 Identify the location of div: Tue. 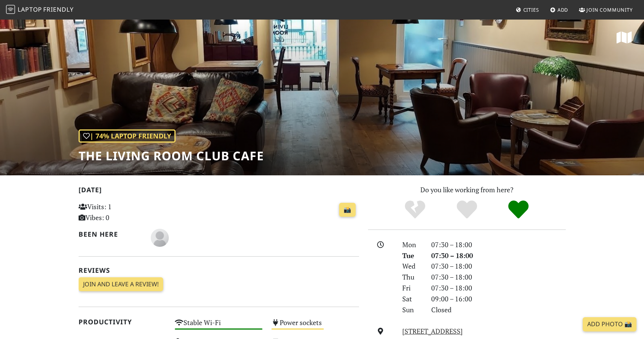
(412, 255).